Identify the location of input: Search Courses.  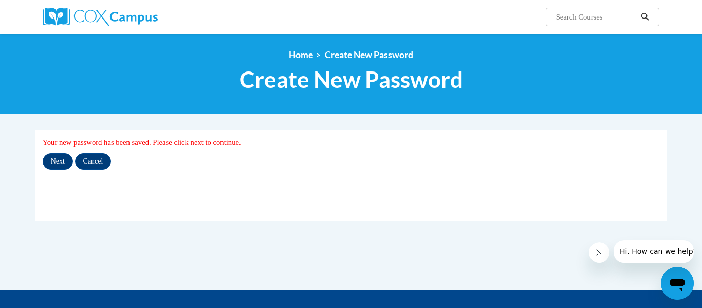
(596, 17).